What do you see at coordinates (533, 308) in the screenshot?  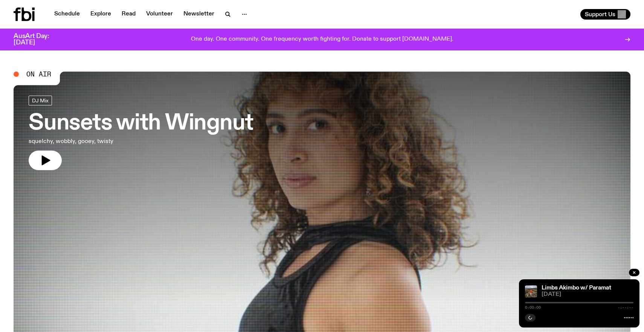 I see `span: 0:00:00` at bounding box center [533, 308].